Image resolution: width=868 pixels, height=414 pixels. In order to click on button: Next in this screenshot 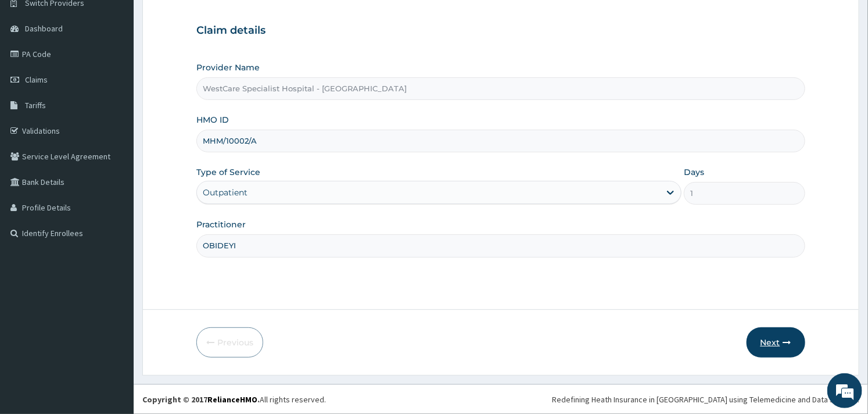, I will do `click(776, 343)`.